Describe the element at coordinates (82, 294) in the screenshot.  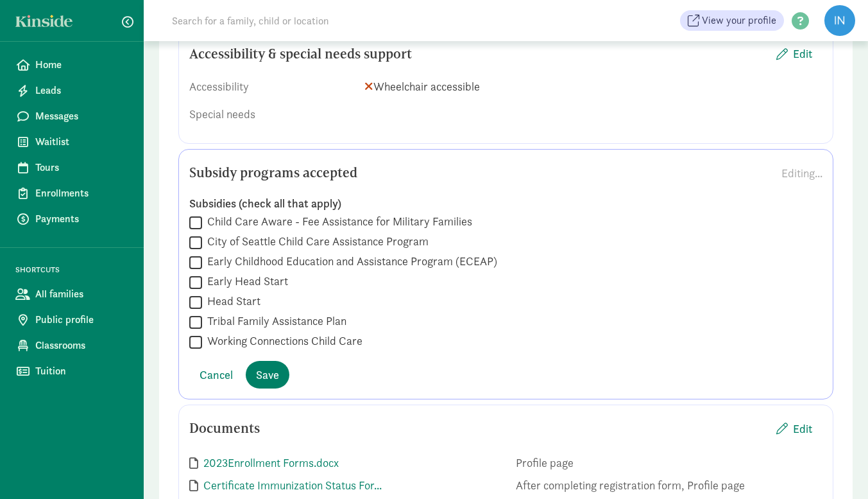
I see `span: All families` at that location.